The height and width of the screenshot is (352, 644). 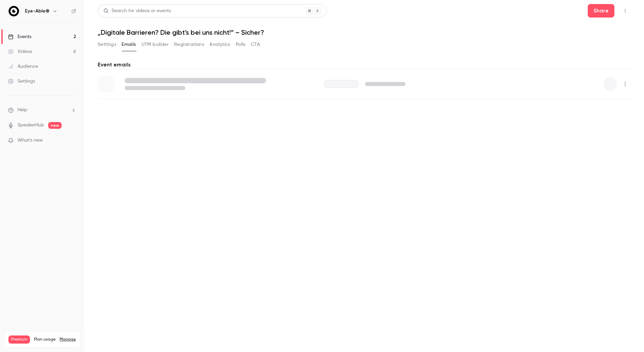 What do you see at coordinates (31, 125) in the screenshot?
I see `a: SpeakerHub` at bounding box center [31, 125].